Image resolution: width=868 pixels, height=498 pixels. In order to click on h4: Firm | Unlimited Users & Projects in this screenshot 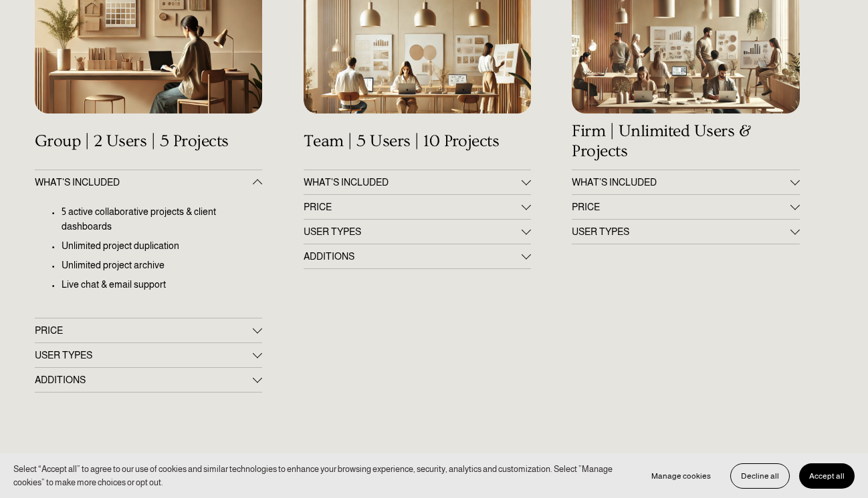, I will do `click(686, 140)`.